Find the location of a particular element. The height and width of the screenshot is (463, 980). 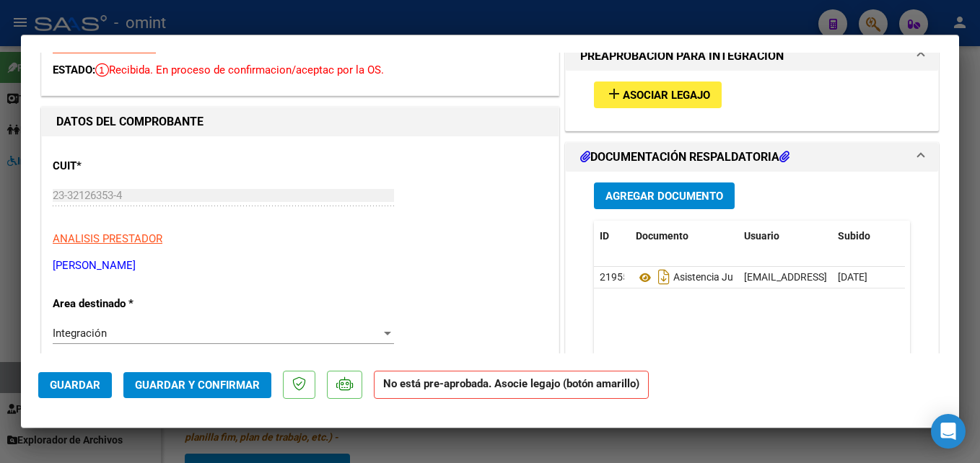

span: Integración is located at coordinates (79, 334).